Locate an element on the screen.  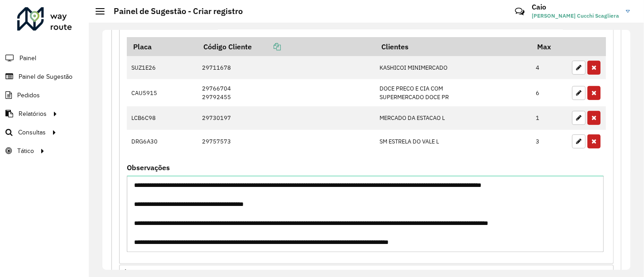
a: Copiar is located at coordinates (266, 47).